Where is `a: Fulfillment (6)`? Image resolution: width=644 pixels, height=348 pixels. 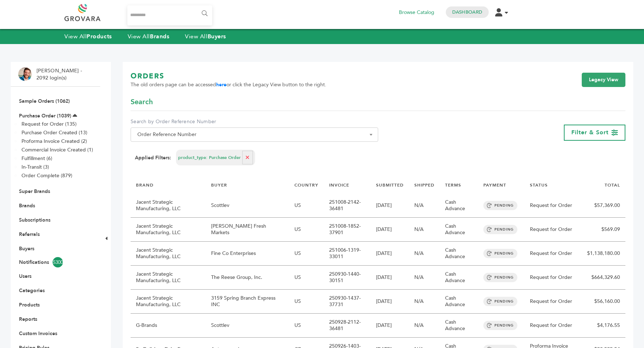 a: Fulfillment (6) is located at coordinates (37, 158).